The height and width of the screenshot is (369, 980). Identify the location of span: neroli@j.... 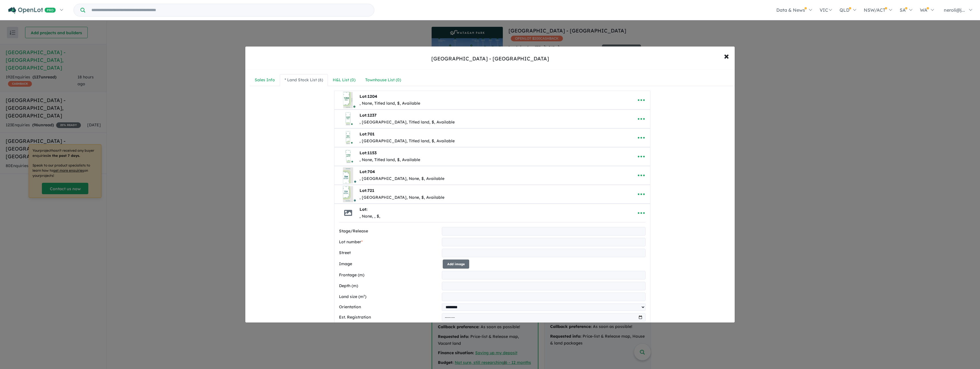
(954, 10).